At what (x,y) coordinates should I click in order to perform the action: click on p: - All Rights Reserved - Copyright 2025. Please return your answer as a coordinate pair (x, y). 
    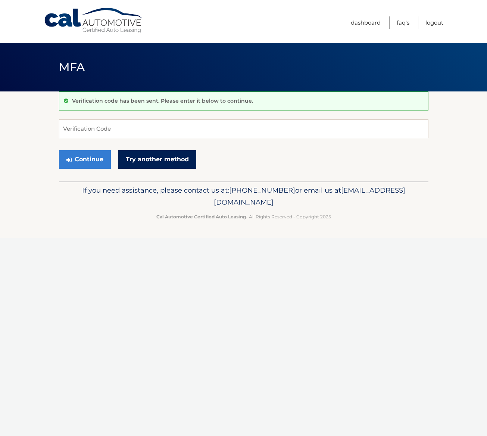
    Looking at the image, I should click on (244, 216).